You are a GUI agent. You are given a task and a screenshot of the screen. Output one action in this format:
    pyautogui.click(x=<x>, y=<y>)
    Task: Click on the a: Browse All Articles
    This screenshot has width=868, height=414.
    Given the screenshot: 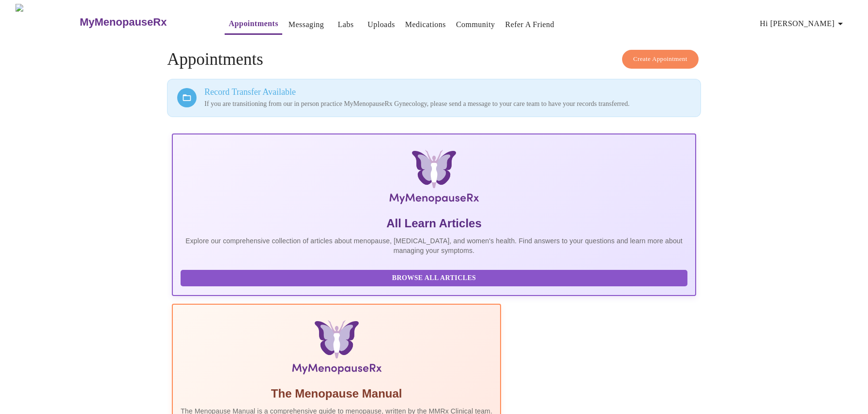 What is the action you would take?
    pyautogui.click(x=435, y=277)
    